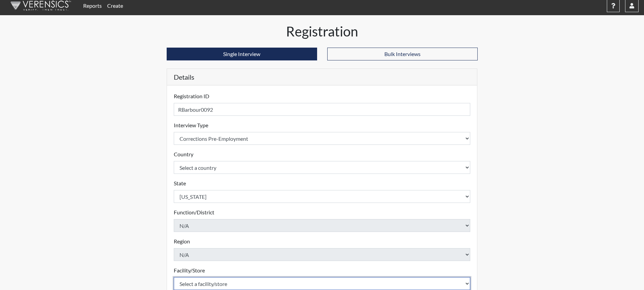  Describe the element at coordinates (402, 54) in the screenshot. I see `button: Bulk Interviews` at that location.